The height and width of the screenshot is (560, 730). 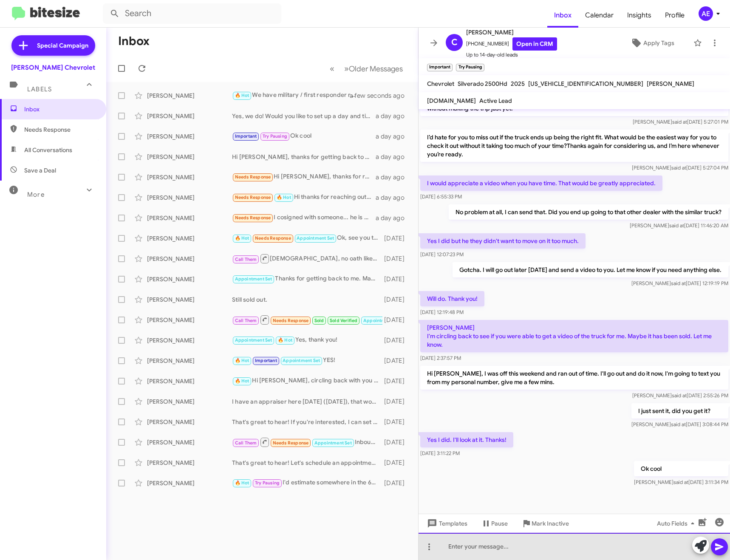 I want to click on span: Mark Inactive, so click(x=550, y=523).